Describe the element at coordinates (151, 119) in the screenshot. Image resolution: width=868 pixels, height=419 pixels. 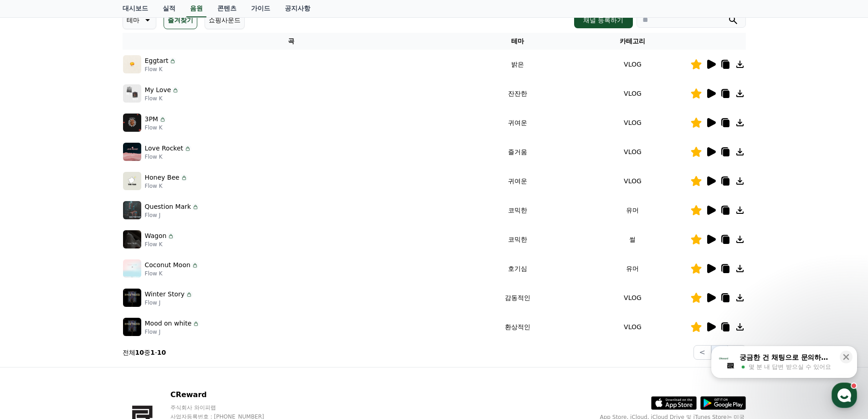
I see `p: 3PM` at that location.